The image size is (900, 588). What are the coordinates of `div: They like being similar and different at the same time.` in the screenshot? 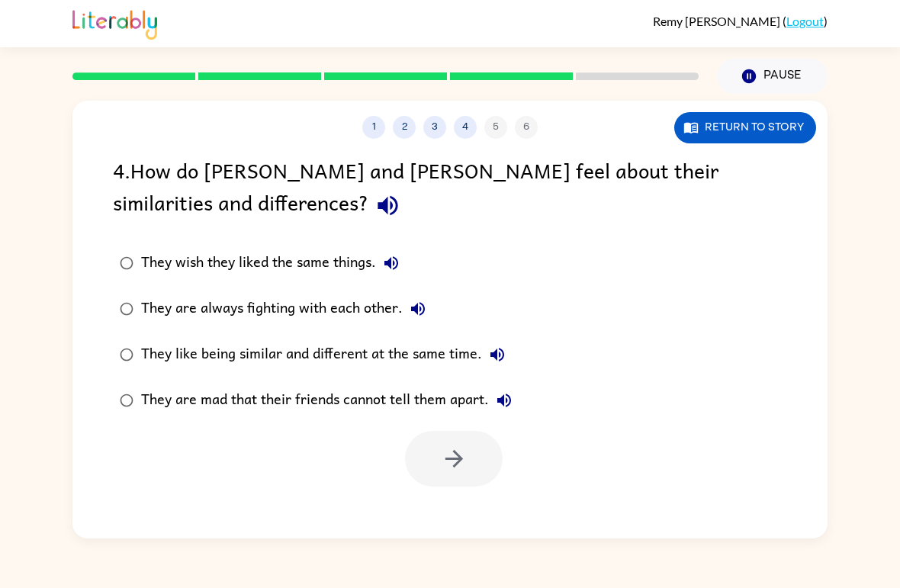 It's located at (326, 354).